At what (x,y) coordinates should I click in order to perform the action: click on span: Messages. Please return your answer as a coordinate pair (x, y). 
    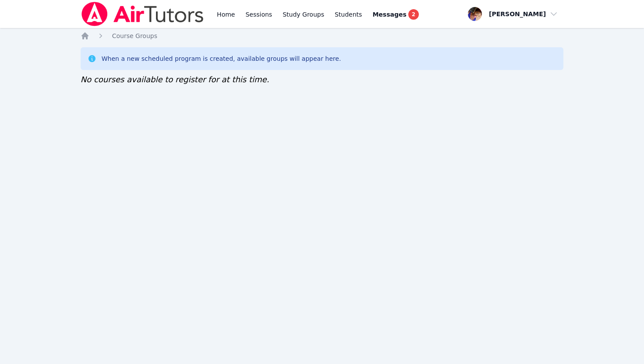
    Looking at the image, I should click on (389, 14).